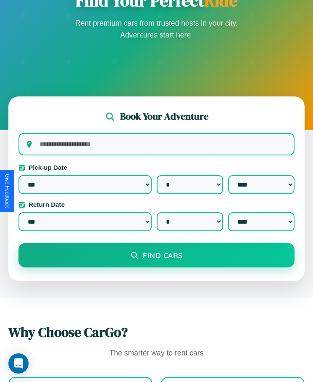  What do you see at coordinates (156, 255) in the screenshot?
I see `button: Find Cars` at bounding box center [156, 255].